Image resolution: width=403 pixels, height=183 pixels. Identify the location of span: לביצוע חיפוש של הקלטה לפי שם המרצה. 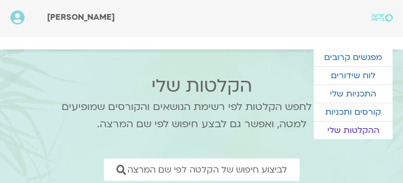
(207, 170).